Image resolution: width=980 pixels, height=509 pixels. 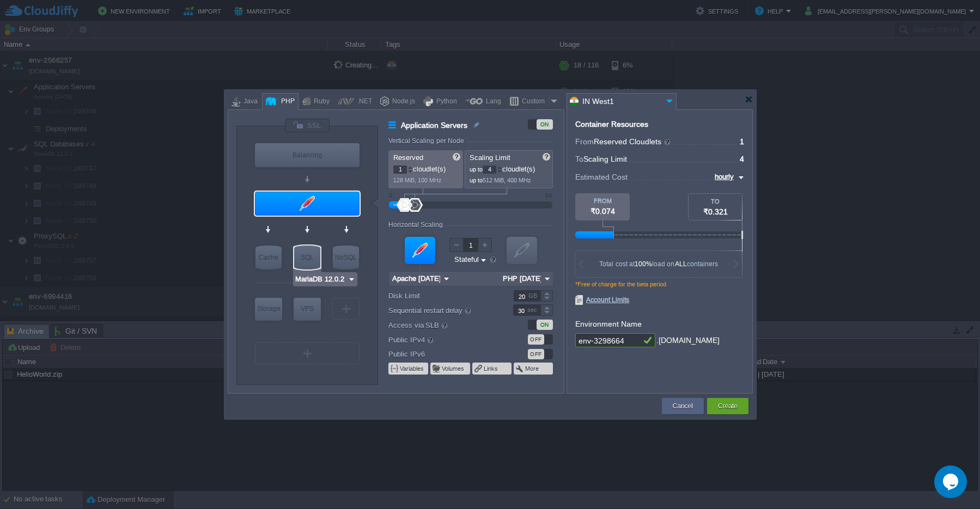 What do you see at coordinates (579, 159) in the screenshot?
I see `span: To` at bounding box center [579, 159].